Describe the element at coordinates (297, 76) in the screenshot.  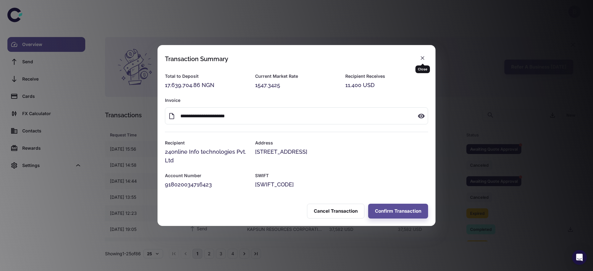
I see `h6: Current Market Rate` at that location.